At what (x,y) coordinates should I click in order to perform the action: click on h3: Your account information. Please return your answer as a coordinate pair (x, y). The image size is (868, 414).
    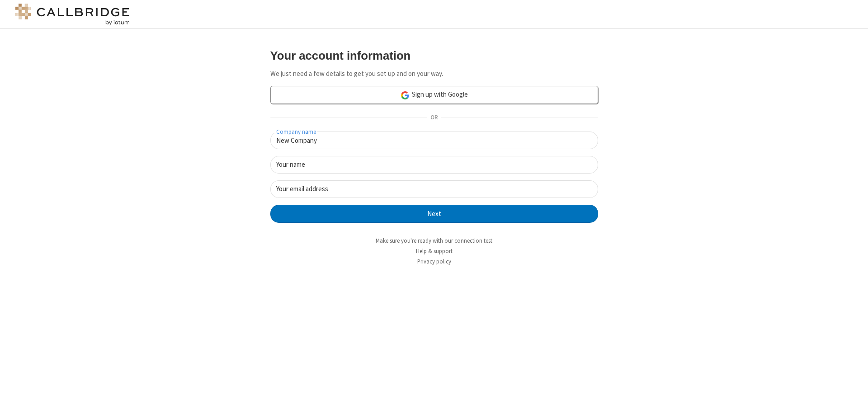
    Looking at the image, I should click on (434, 55).